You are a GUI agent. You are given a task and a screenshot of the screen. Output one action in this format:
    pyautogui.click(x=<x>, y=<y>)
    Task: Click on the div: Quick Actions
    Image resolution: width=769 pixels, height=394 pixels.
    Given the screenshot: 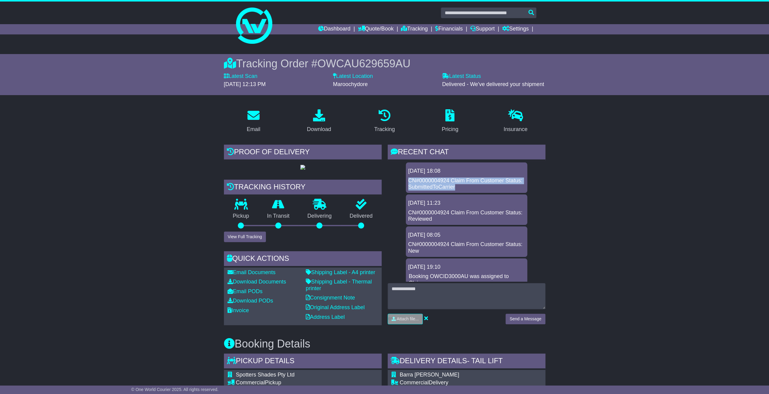 What is the action you would take?
    pyautogui.click(x=303, y=260)
    